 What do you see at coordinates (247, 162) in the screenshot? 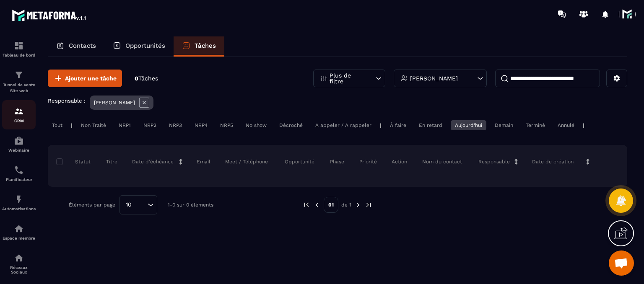
I see `p: Meet / Téléphone` at bounding box center [247, 162].